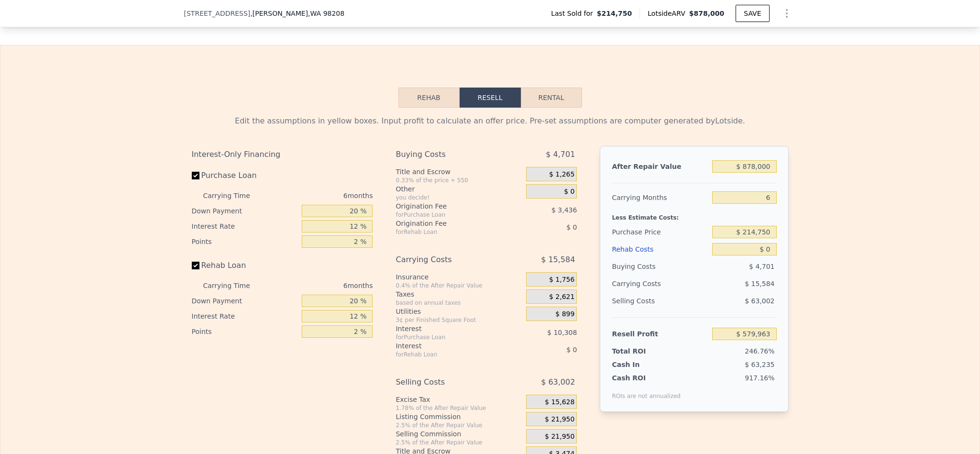 This screenshot has height=454, width=980. I want to click on div: Insurance, so click(459, 277).